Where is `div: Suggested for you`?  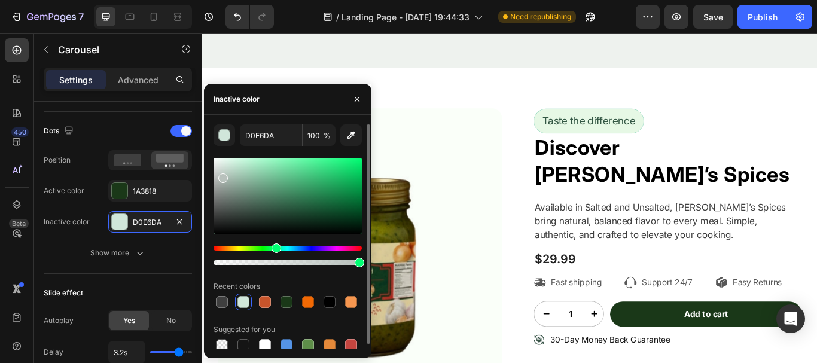
div: Suggested for you is located at coordinates (244, 330).